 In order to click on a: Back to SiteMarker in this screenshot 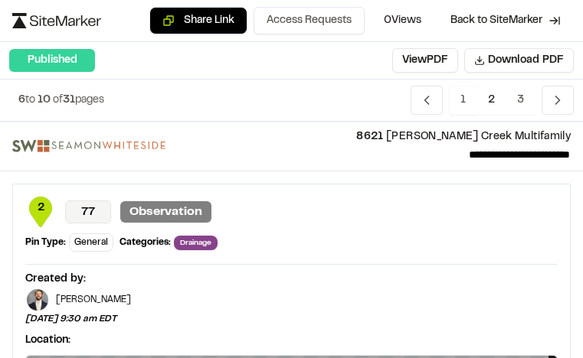, I will do `click(505, 21)`.